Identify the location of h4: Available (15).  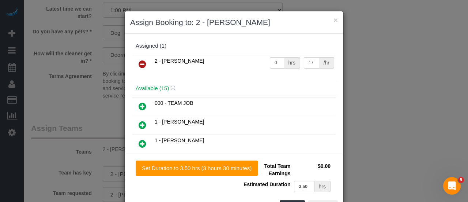
(234, 88).